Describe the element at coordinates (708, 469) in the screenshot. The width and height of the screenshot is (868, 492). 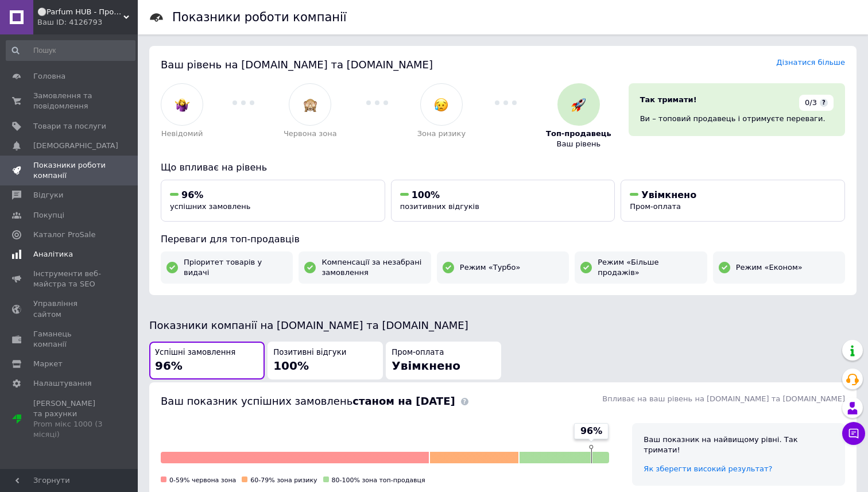
I see `span: Як зберегти високий результат?` at that location.